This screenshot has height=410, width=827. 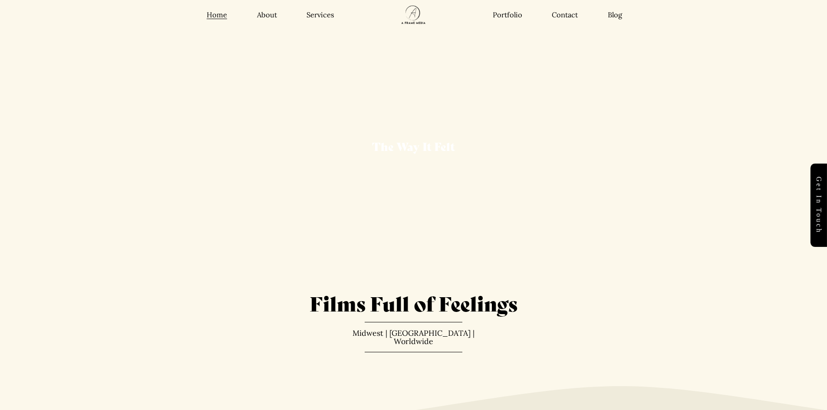 I want to click on a: Blog, so click(x=615, y=15).